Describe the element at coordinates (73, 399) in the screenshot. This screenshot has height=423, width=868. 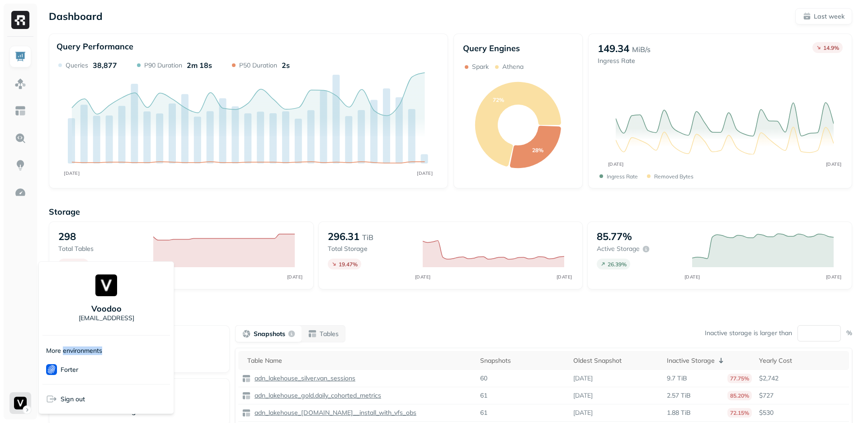
I see `span: Sign out` at that location.